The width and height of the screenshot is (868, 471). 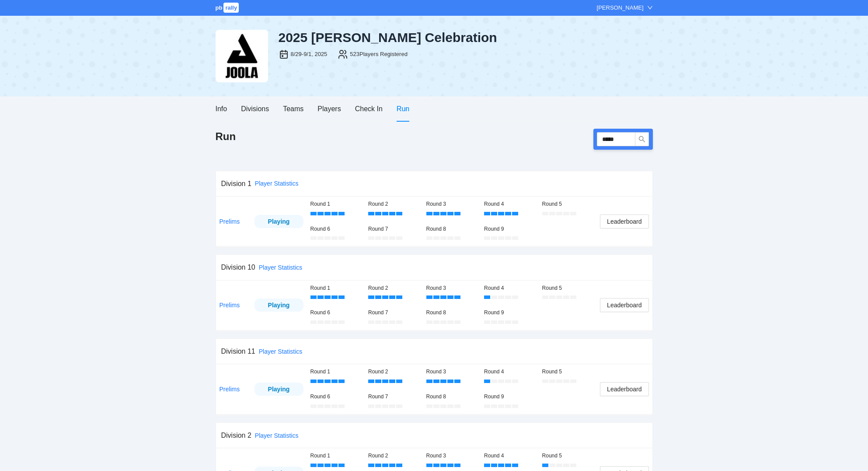 What do you see at coordinates (221, 109) in the screenshot?
I see `div: Info` at bounding box center [221, 109].